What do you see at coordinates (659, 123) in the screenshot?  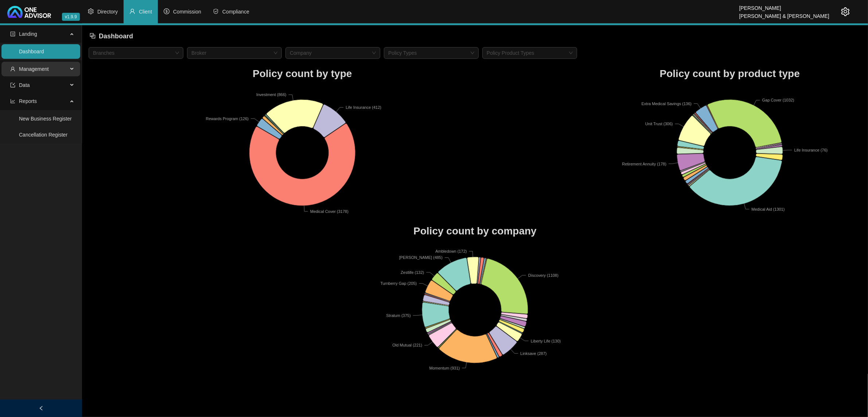 I see `text: Unit Trust (306)` at bounding box center [659, 123].